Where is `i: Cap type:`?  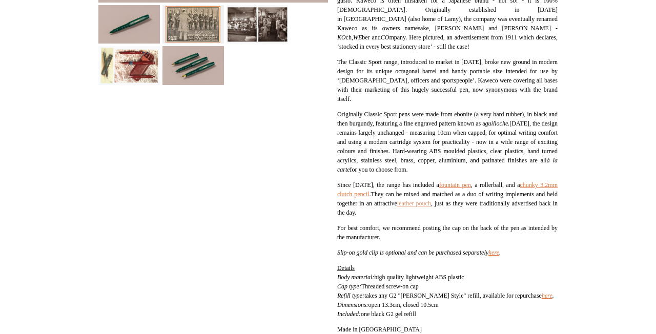
i: Cap type: is located at coordinates (349, 287).